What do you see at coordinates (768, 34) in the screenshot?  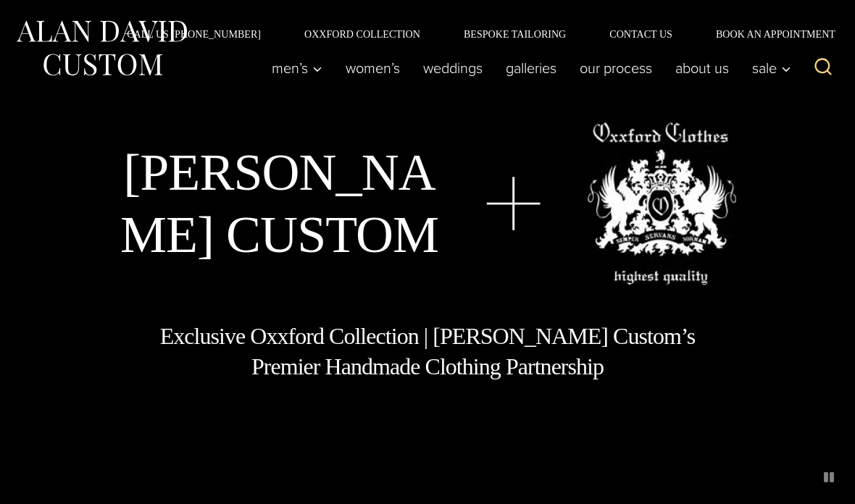 I see `a: Book an Appointment` at bounding box center [768, 34].